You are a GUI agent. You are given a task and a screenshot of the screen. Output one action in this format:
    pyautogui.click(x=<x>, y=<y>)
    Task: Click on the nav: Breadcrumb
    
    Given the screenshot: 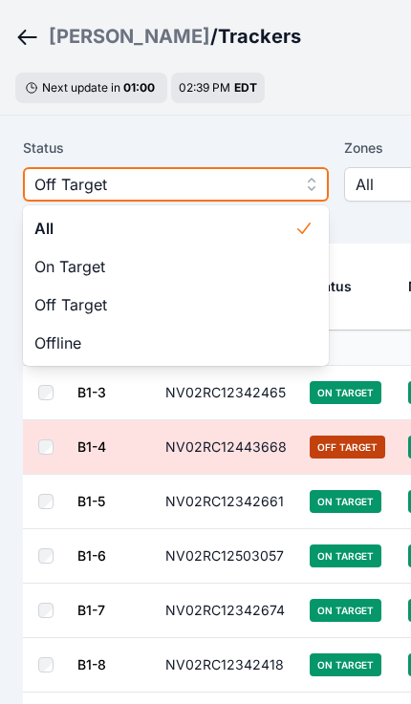 What is the action you would take?
    pyautogui.click(x=205, y=36)
    